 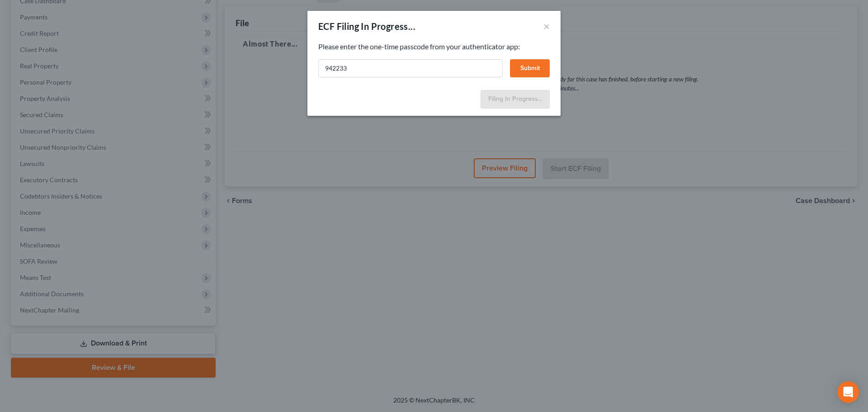 What do you see at coordinates (515, 99) in the screenshot?
I see `button: Filing In Progress...` at bounding box center [515, 99].